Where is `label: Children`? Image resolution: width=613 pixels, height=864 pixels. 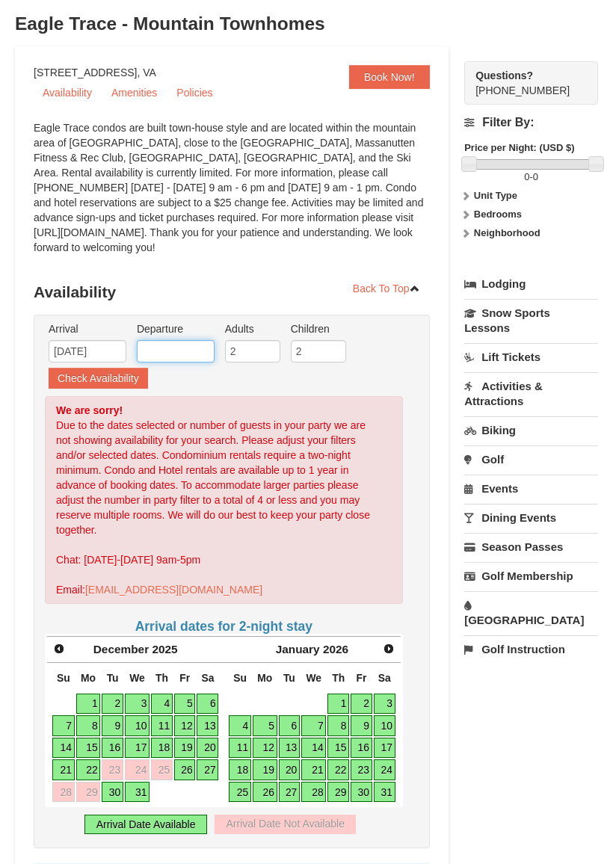
label: Children is located at coordinates (318, 329).